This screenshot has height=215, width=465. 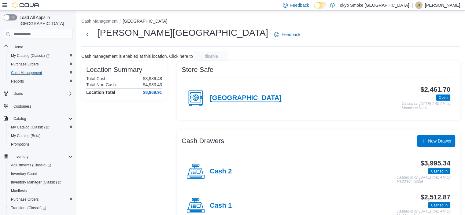 What do you see at coordinates (96, 79) in the screenshot?
I see `h6: Total Cash` at bounding box center [96, 79].